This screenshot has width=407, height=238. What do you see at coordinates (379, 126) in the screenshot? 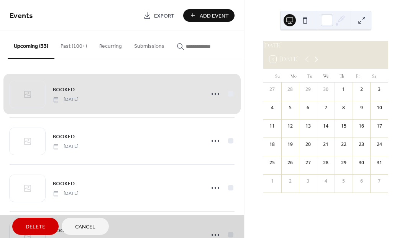
I see `div: 17` at bounding box center [379, 126].